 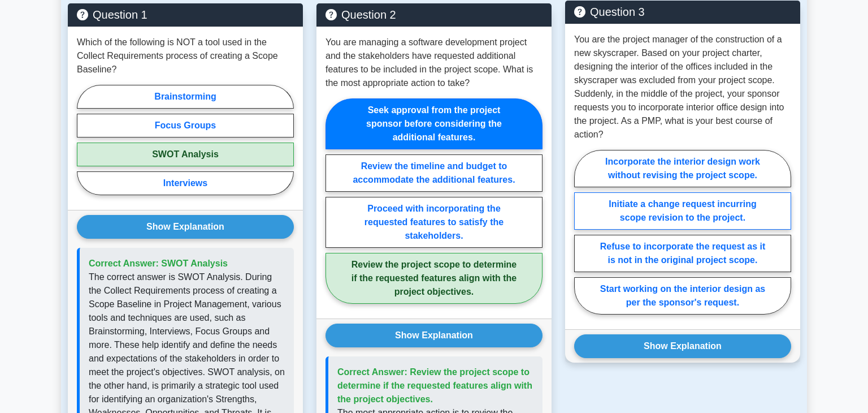 What do you see at coordinates (682, 12) in the screenshot?
I see `h5: Question 3` at bounding box center [682, 12].